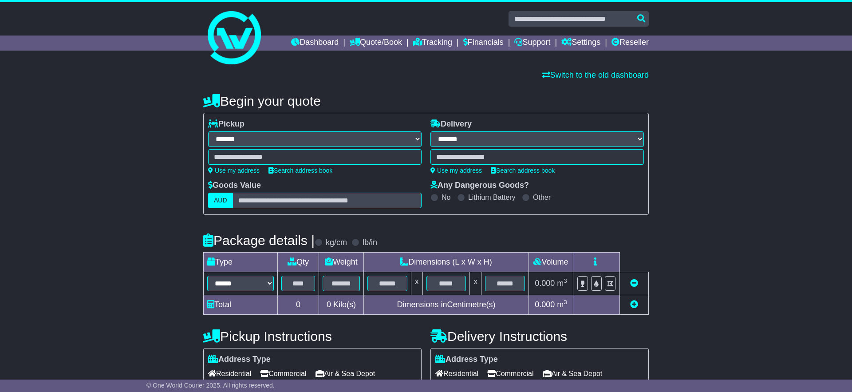 The height and width of the screenshot is (392, 852). What do you see at coordinates (234, 185) in the screenshot?
I see `label: Goods Value` at bounding box center [234, 185].